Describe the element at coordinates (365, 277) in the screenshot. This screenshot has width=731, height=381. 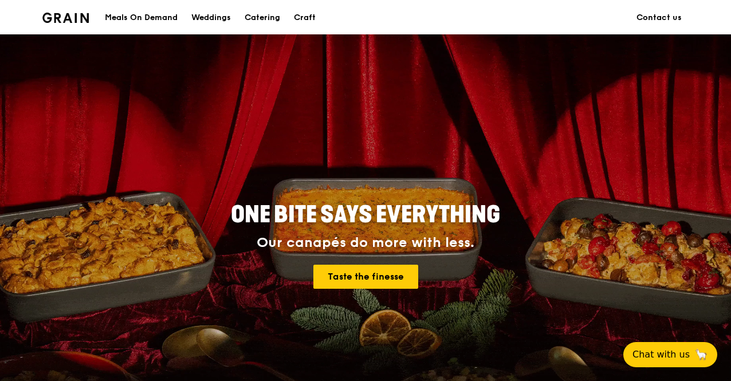
I see `a: Taste the finesse` at that location.